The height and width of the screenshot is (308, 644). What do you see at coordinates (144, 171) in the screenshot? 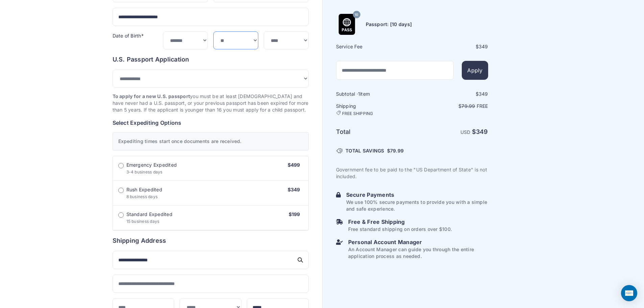
I see `span: 3-4 business days` at bounding box center [144, 171].